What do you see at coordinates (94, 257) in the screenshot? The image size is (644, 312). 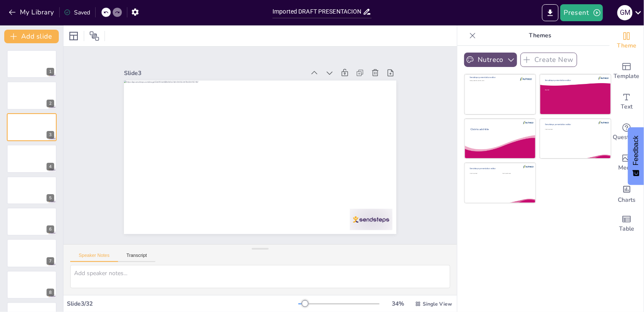 I see `button: Speaker Notes` at bounding box center [94, 257].